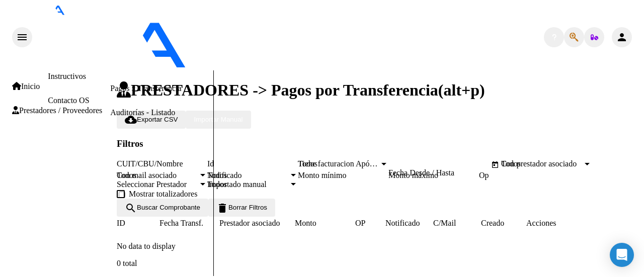 This screenshot has width=644, height=277. I want to click on input: Fecha inicio, so click(408, 164).